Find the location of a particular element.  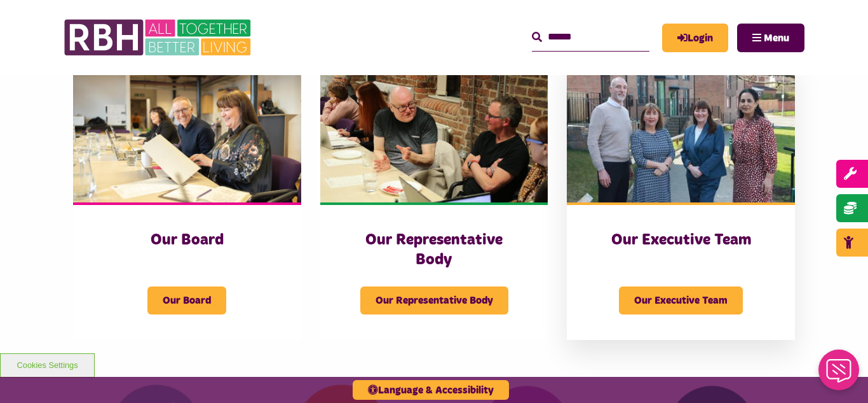

h3: Our Executive Team is located at coordinates (681, 240).